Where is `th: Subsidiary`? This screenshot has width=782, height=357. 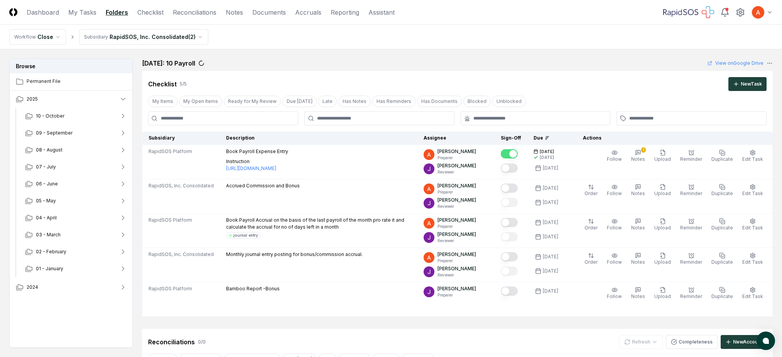 th: Subsidiary is located at coordinates (181, 138).